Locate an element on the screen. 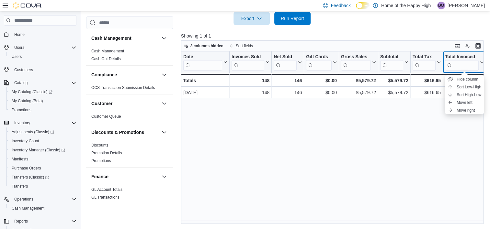 This screenshot has height=229, width=490. a: Transfers (Classic) is located at coordinates (43, 178).